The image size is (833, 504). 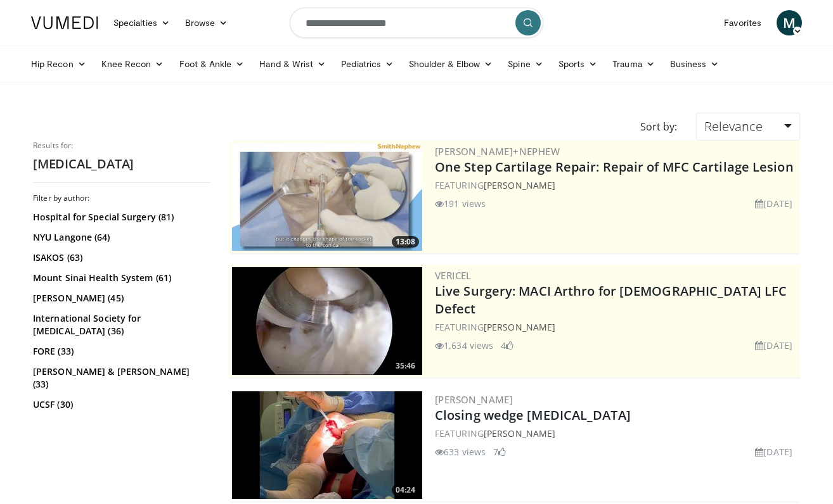 I want to click on img: 493d2c61-d3c6-430b-8017-4e1a88b6dd15.300x170_q85_crop-smart_upscale.jpg, so click(x=327, y=446).